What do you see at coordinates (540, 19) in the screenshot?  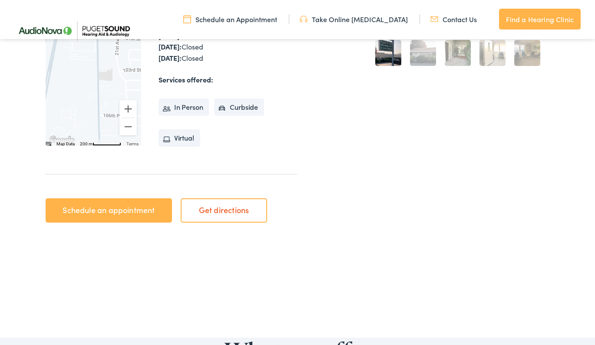 I see `a: Find a Hearing Clinic` at bounding box center [540, 19].